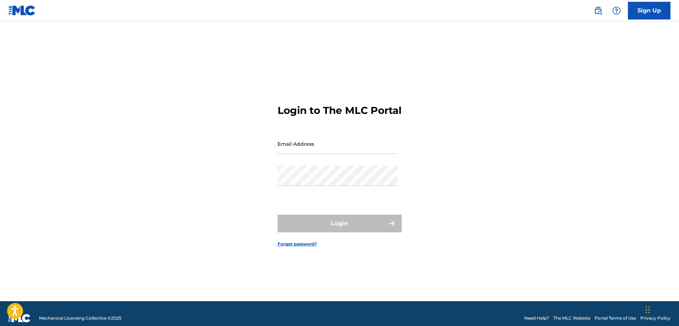  What do you see at coordinates (572, 318) in the screenshot?
I see `a: The MLC Website` at bounding box center [572, 318].